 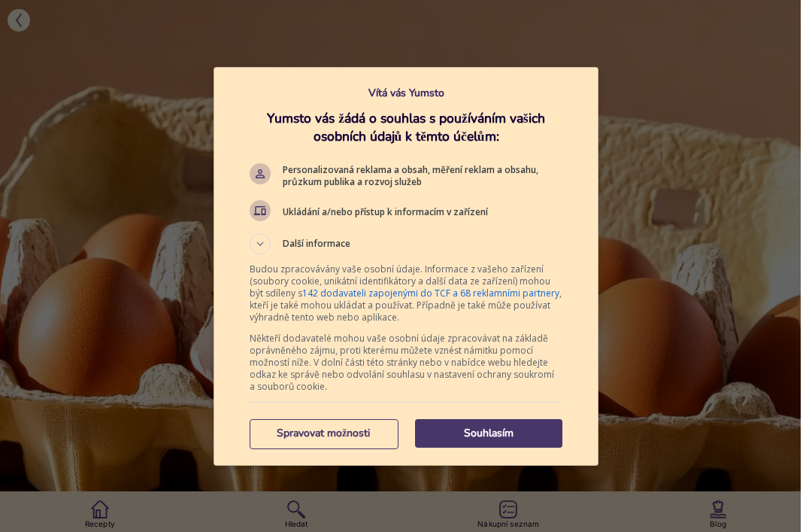 I want to click on p: Spravovat možnosti, so click(x=324, y=434).